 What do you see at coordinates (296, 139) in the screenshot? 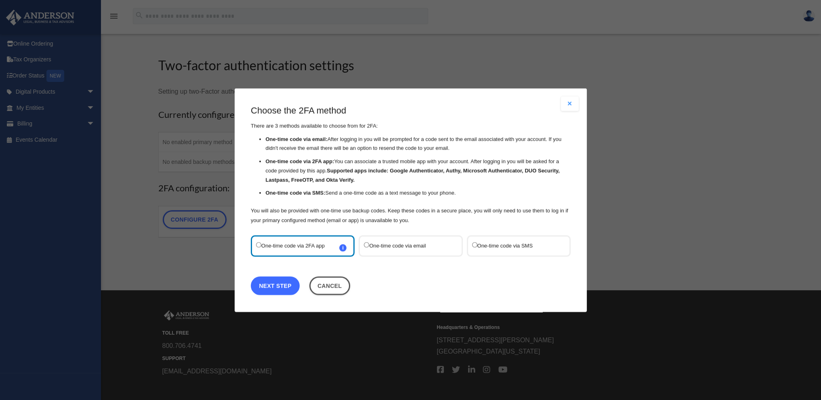
I see `strong: One-time code via email:` at bounding box center [296, 139].